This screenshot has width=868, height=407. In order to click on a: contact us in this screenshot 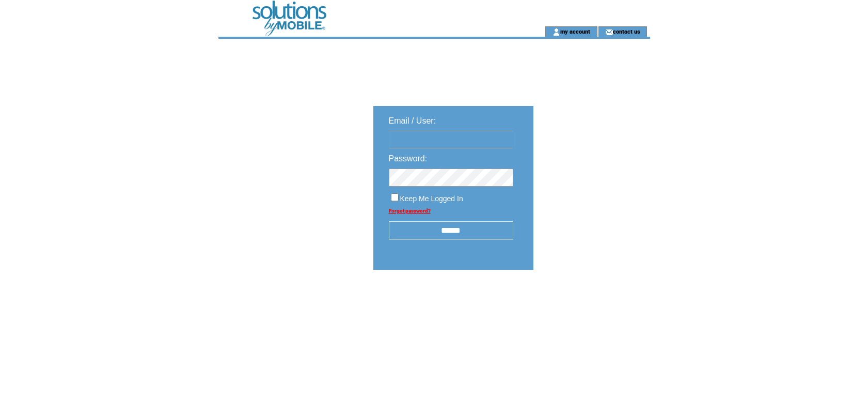, I will do `click(627, 31)`.